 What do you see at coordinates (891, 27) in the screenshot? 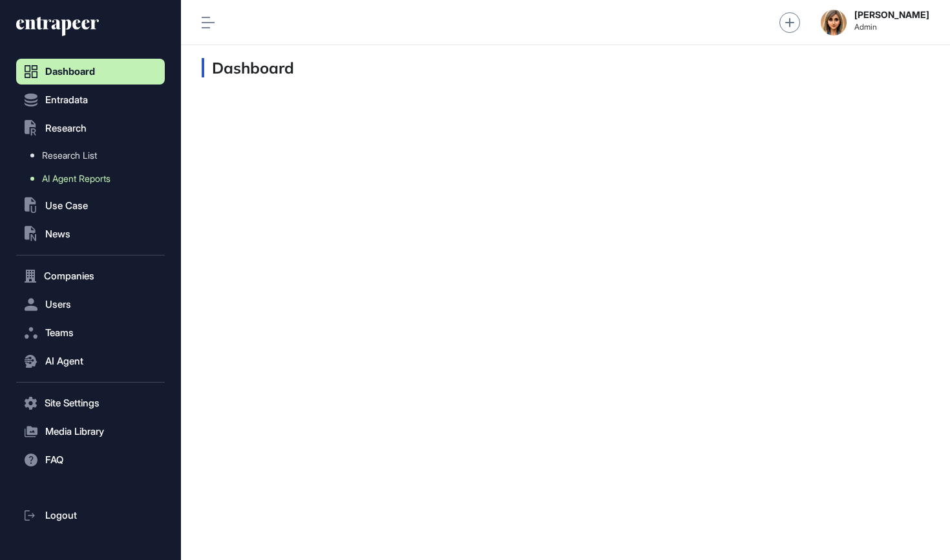
I see `span: Admin` at bounding box center [891, 27].